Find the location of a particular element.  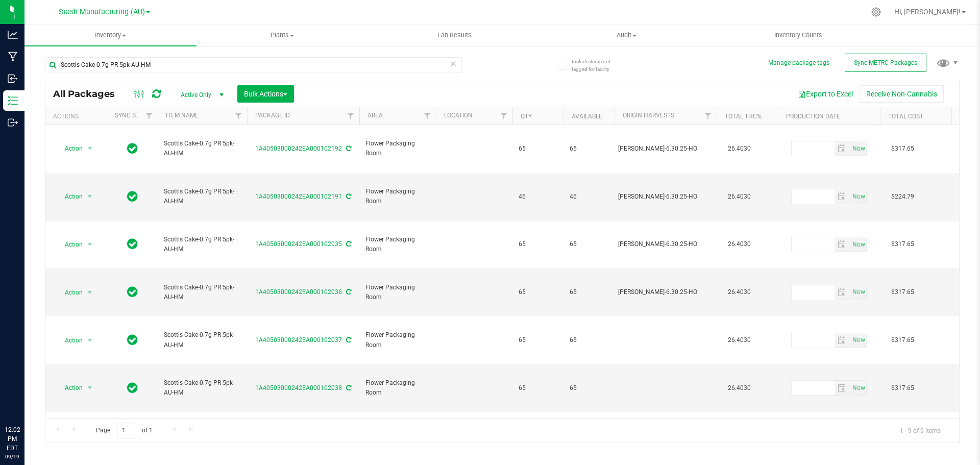

a: Item Name is located at coordinates (182, 116).